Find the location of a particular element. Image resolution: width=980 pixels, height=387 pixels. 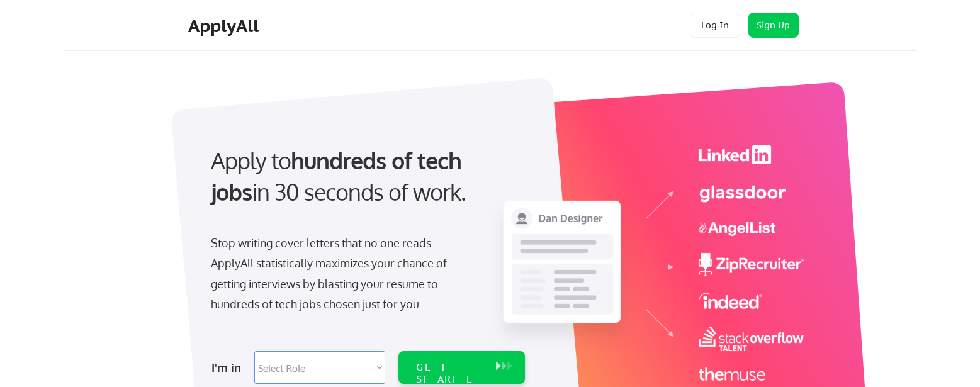

button: Log In is located at coordinates (715, 25).